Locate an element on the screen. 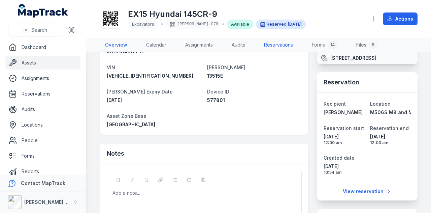 This screenshot has width=431, height=213. span: Reservation end is located at coordinates (389, 128).